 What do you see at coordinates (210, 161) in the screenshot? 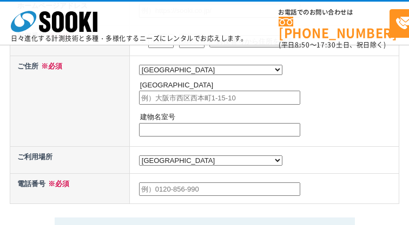
I see `select: /* 20250204 MOD ↑ */ /* 20241122 MOD ↑ */` at bounding box center [210, 161].